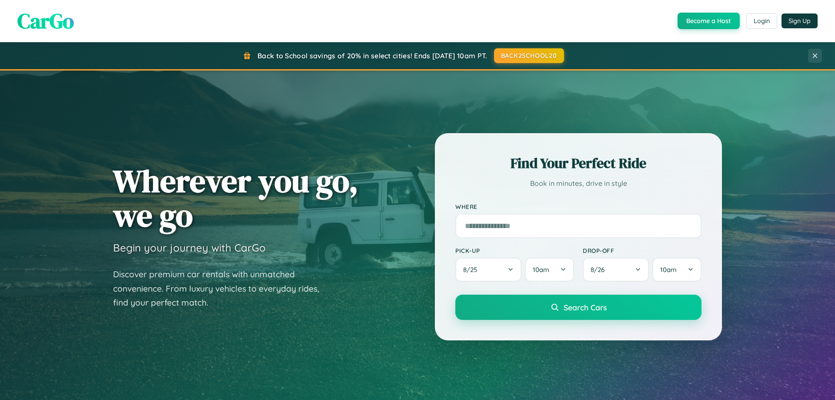  What do you see at coordinates (585, 307) in the screenshot?
I see `span: Search Cars` at bounding box center [585, 307].